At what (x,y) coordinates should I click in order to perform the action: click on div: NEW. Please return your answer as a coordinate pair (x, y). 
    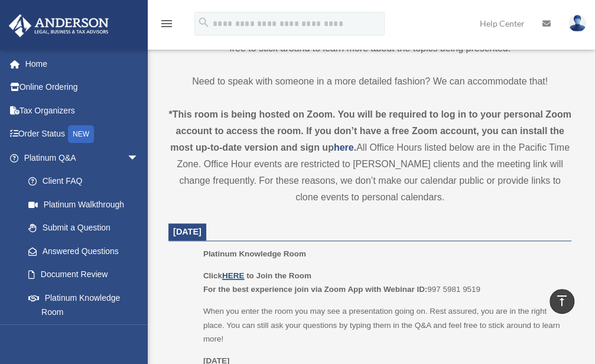
    Looking at the image, I should click on (81, 134).